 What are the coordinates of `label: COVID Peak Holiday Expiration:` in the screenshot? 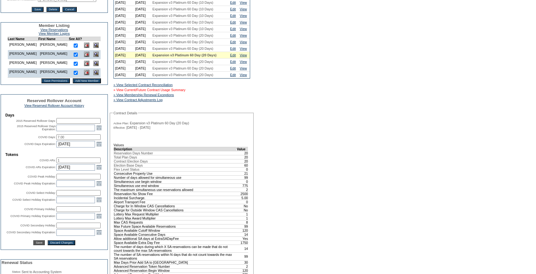 It's located at (35, 184).